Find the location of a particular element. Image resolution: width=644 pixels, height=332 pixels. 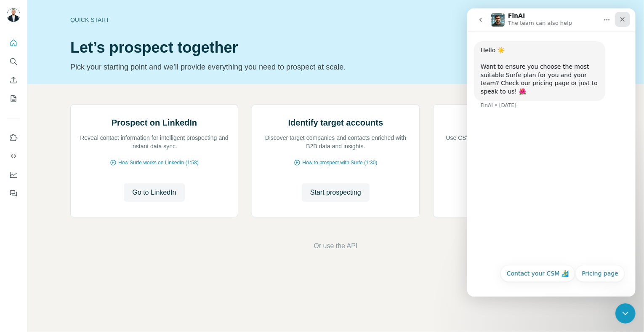

div: Close is located at coordinates (155, 11).